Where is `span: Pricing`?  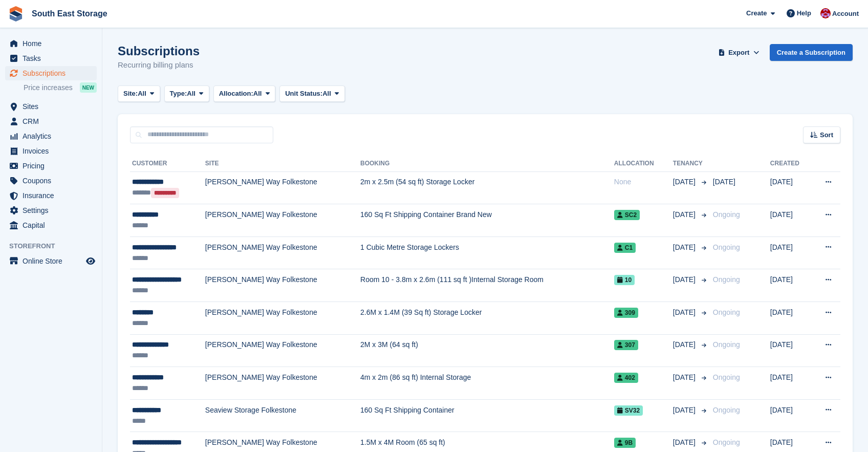
span: Pricing is located at coordinates (53, 166).